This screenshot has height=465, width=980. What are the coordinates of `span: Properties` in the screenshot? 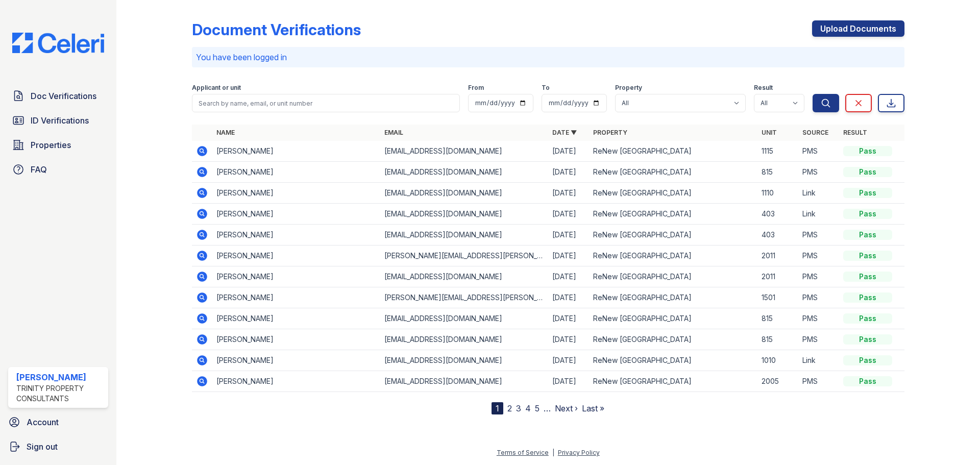 It's located at (50, 145).